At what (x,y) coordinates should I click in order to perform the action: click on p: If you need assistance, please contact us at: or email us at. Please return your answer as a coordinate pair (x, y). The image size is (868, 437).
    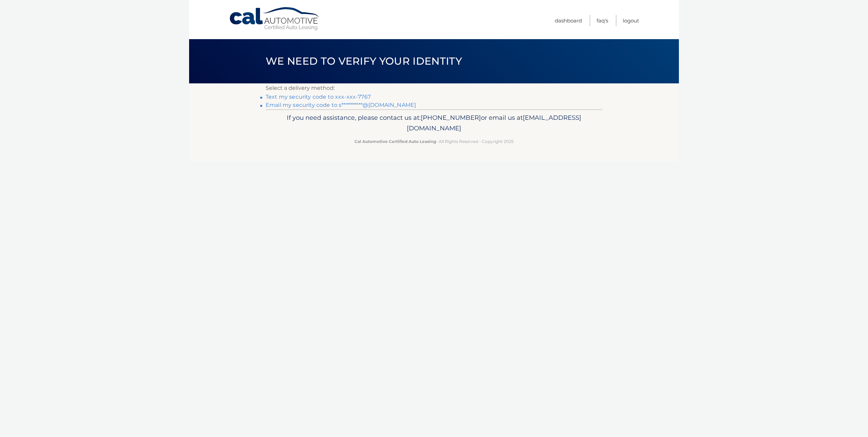
    Looking at the image, I should click on (434, 123).